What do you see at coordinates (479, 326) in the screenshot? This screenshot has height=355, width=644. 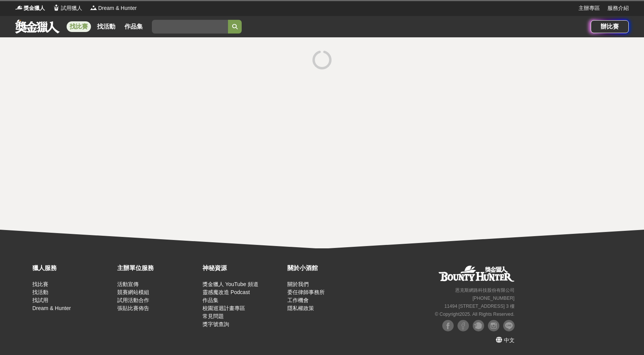 I see `img: Plurk` at bounding box center [479, 326].